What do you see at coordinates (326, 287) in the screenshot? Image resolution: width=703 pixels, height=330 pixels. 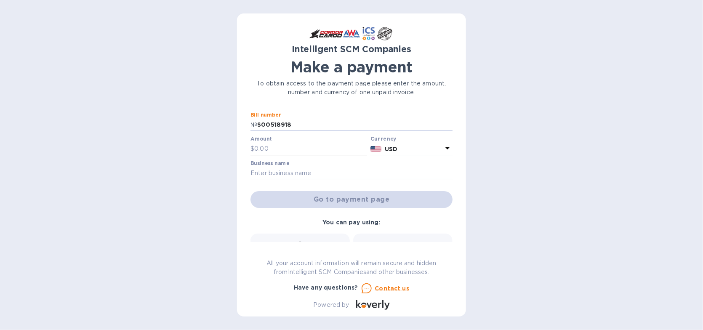 I see `b: Have any questions?` at bounding box center [326, 287].